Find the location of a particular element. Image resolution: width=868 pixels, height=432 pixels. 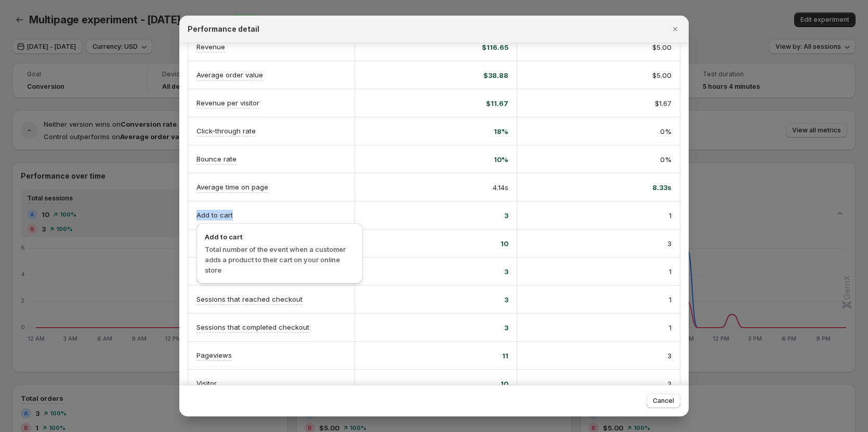

button: Cancel is located at coordinates (663, 401).